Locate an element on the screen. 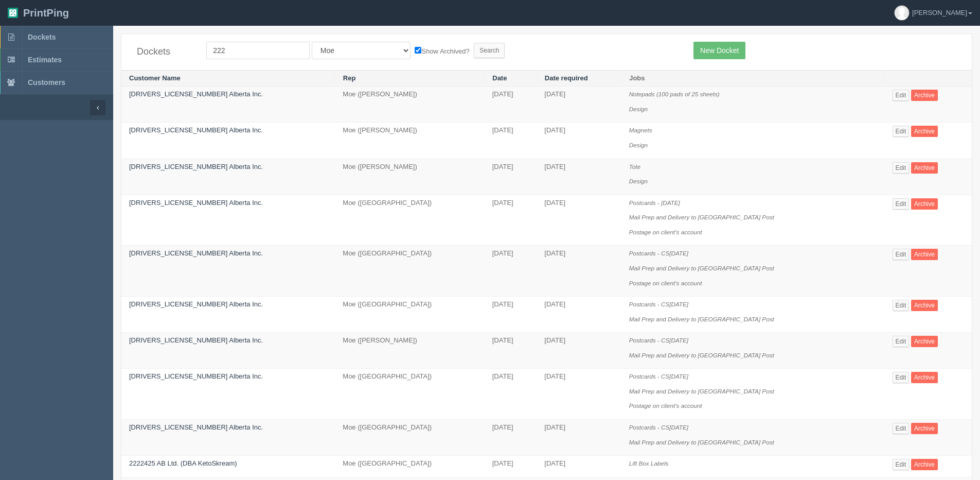  img: avatar_default-7531ab5dedf162e01f1e0bb0964e6a185e93c5c22dfe317fb01d7f8cd2b1632c.jpg is located at coordinates (902, 13).